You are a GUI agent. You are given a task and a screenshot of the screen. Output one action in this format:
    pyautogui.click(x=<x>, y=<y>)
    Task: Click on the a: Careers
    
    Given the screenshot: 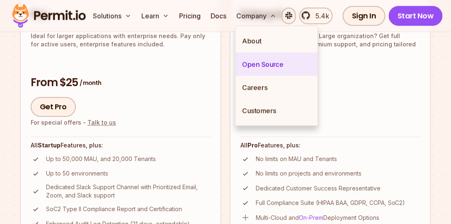 What is the action you would take?
    pyautogui.click(x=276, y=87)
    